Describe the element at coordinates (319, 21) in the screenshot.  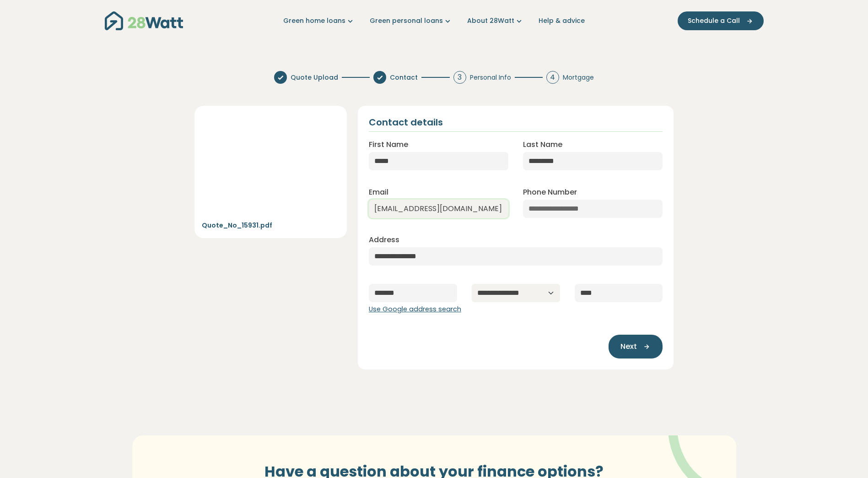
I see `a: Green home loans` at that location.